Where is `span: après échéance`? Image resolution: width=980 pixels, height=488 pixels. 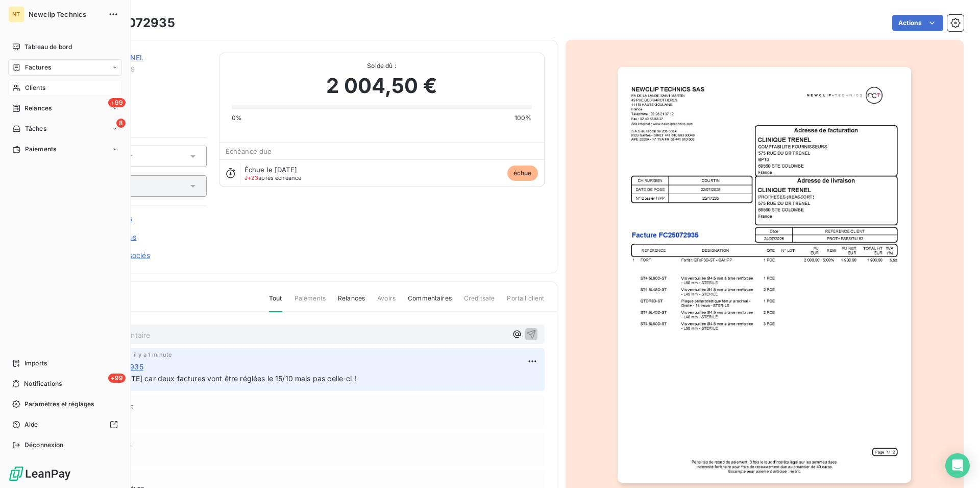
span: après échéance is located at coordinates (273, 178).